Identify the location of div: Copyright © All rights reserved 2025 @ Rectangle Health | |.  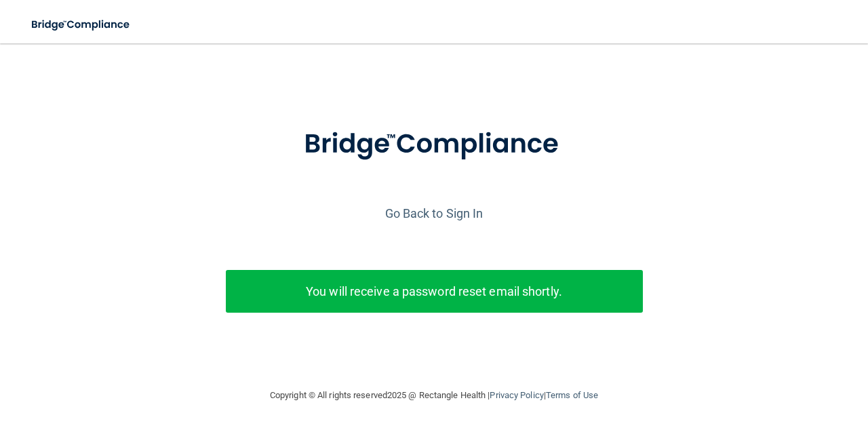
(434, 395).